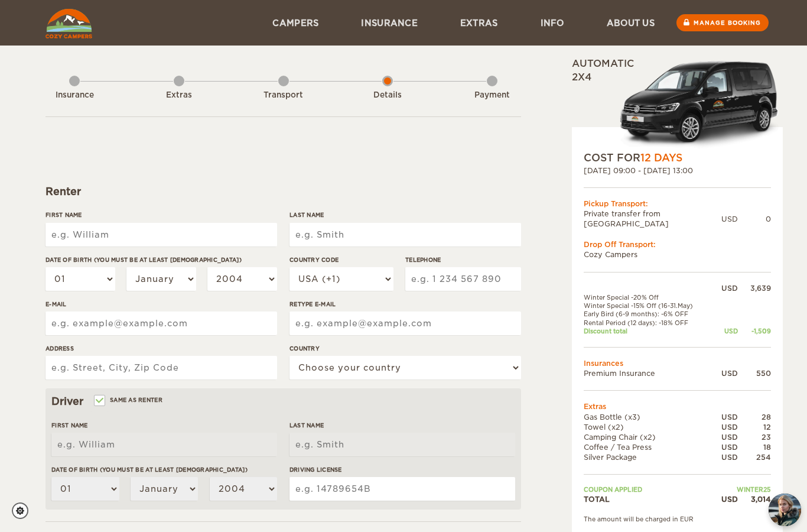 Image resolution: width=807 pixels, height=532 pixels. What do you see at coordinates (283, 191) in the screenshot?
I see `div: Renter` at bounding box center [283, 191].